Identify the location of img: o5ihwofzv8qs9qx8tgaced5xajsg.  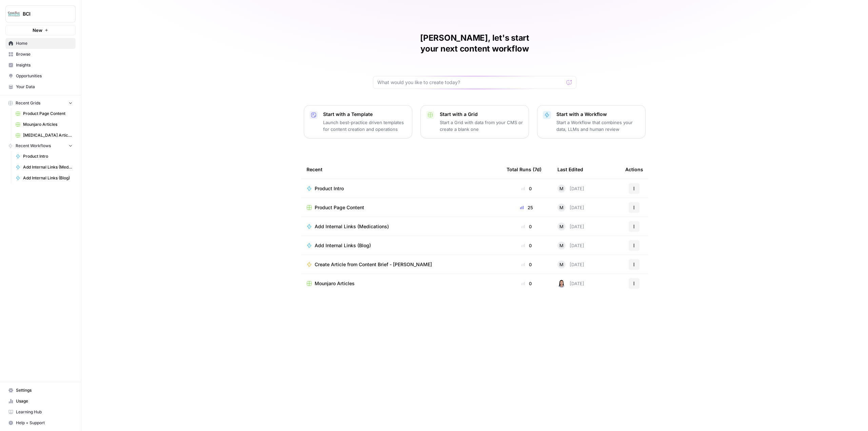
(562, 284).